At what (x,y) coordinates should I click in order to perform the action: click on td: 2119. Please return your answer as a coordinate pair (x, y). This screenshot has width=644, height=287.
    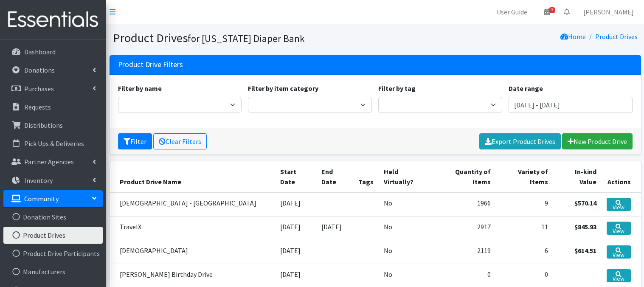
    Looking at the image, I should click on (464, 252).